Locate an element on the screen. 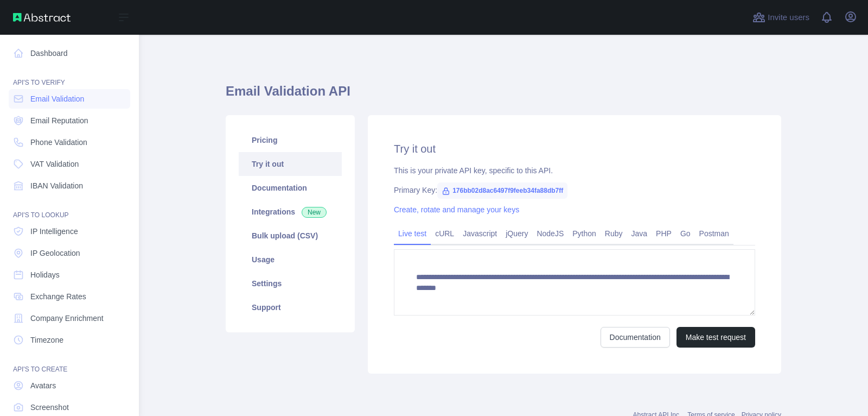 The image size is (868, 416). a: PHP is located at coordinates (663, 233).